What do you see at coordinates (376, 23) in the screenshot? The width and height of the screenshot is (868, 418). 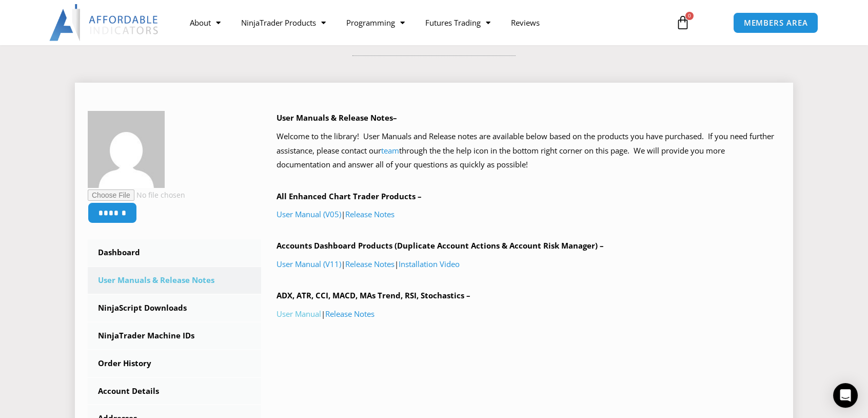 I see `a: Programming` at bounding box center [376, 23].